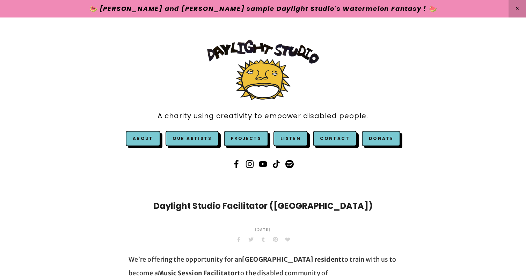  What do you see at coordinates (291, 138) in the screenshot?
I see `a: Listen` at bounding box center [291, 138].